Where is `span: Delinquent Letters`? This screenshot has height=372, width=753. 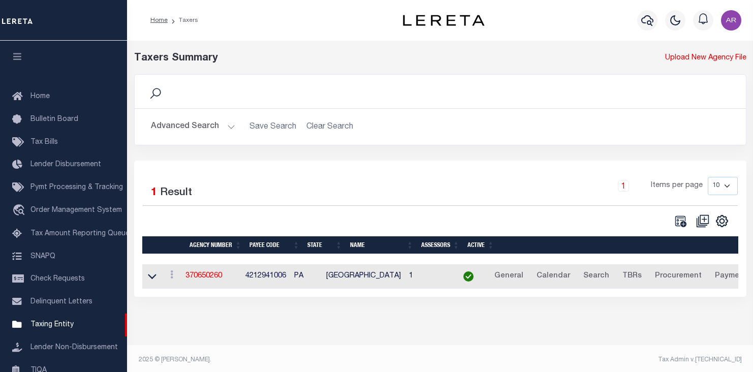
span: Delinquent Letters is located at coordinates (62, 302).